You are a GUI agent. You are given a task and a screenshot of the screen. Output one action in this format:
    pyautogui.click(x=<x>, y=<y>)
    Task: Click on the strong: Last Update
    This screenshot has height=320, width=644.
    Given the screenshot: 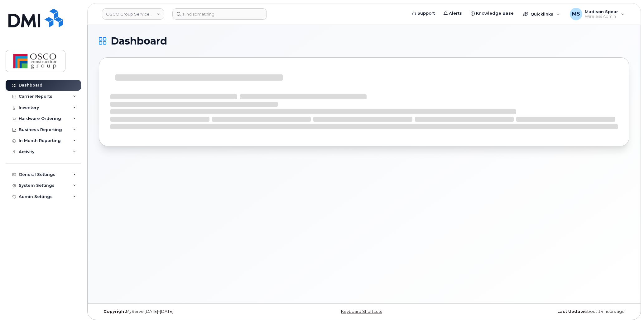 What is the action you would take?
    pyautogui.click(x=571, y=311)
    